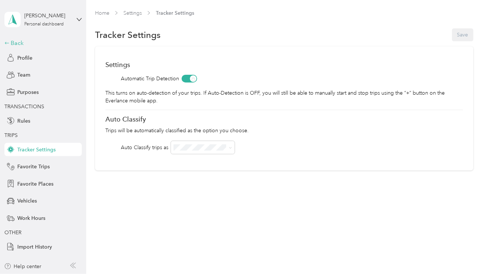 Image resolution: width=486 pixels, height=274 pixels. Describe the element at coordinates (41, 43) in the screenshot. I see `div: Back` at that location.